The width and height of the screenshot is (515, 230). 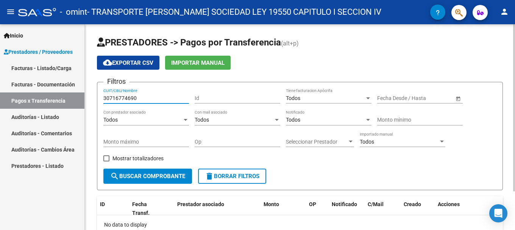 What do you see at coordinates (418, 209) in the screenshot?
I see `datatable-header-cell: Creado` at bounding box center [418, 209].